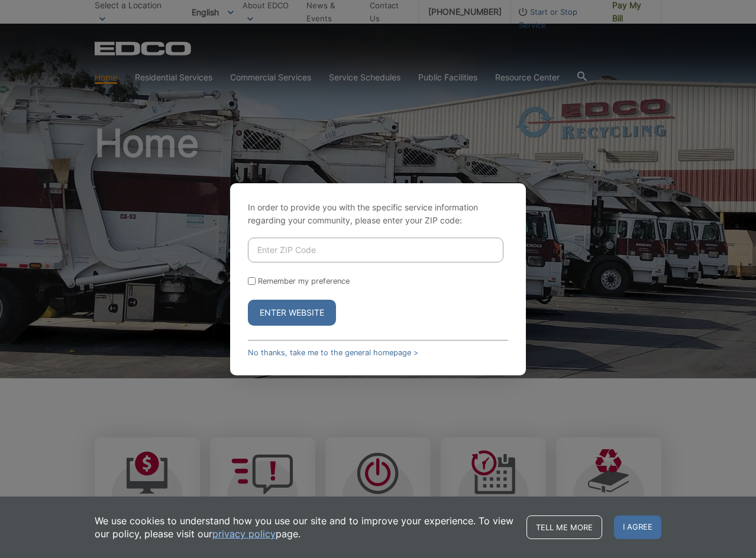 The height and width of the screenshot is (558, 756). What do you see at coordinates (333, 353) in the screenshot?
I see `a: No thanks, take me to the general homepage >` at bounding box center [333, 353].